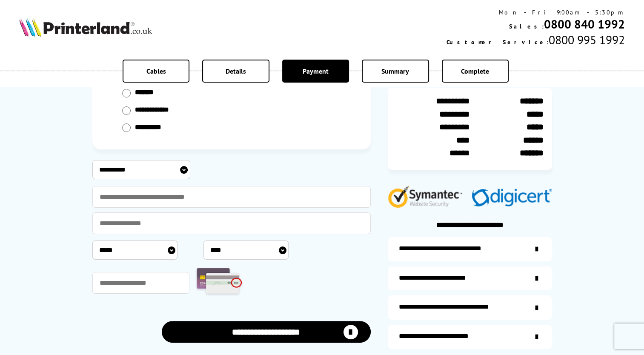 Image resolution: width=644 pixels, height=355 pixels. I want to click on b: 0800 840 1992, so click(584, 24).